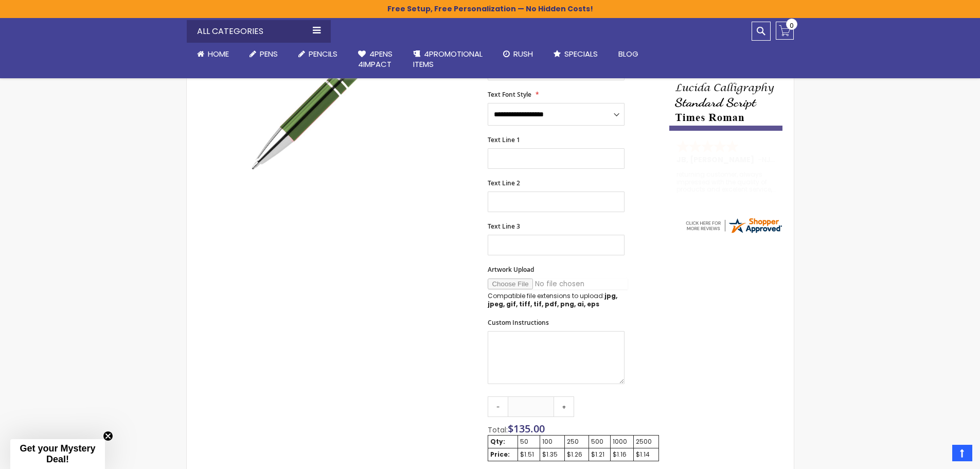  I want to click on strong: Qty:, so click(497, 441).